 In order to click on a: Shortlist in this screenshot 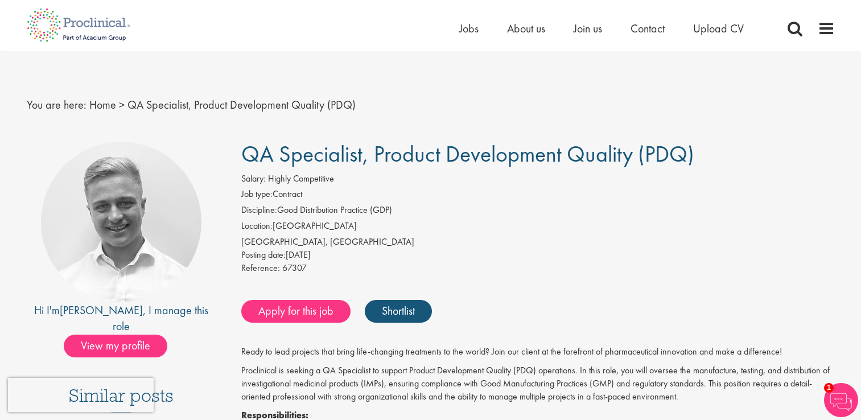, I will do `click(399, 311)`.